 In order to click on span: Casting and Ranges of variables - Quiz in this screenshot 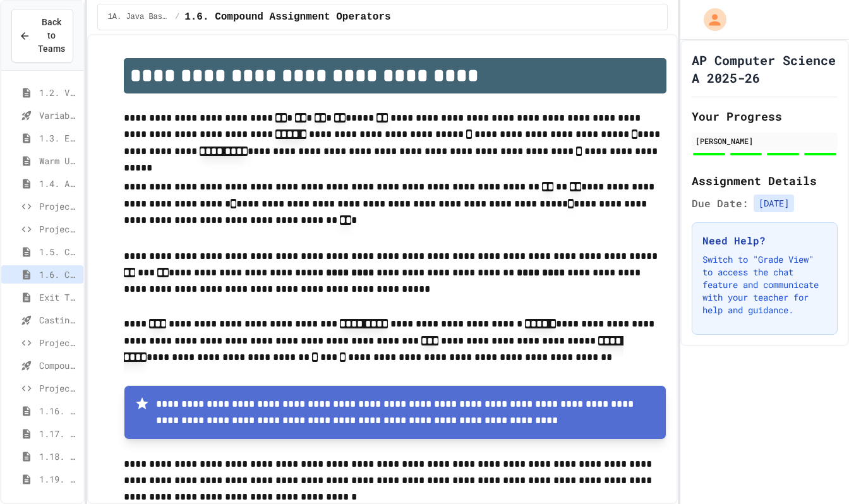, I will do `click(59, 319)`.